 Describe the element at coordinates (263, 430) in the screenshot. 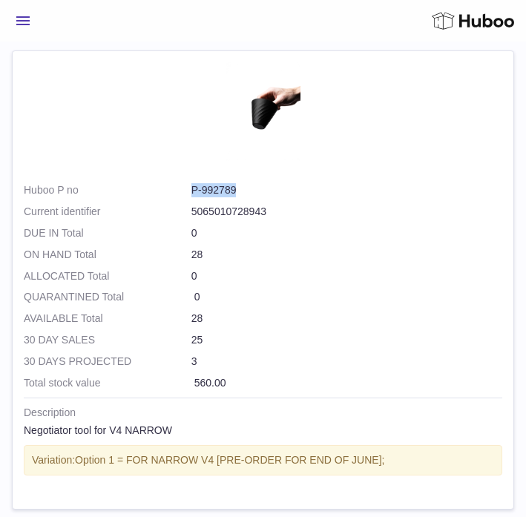

I see `div: Negotiator tool for V4 NARROW` at that location.